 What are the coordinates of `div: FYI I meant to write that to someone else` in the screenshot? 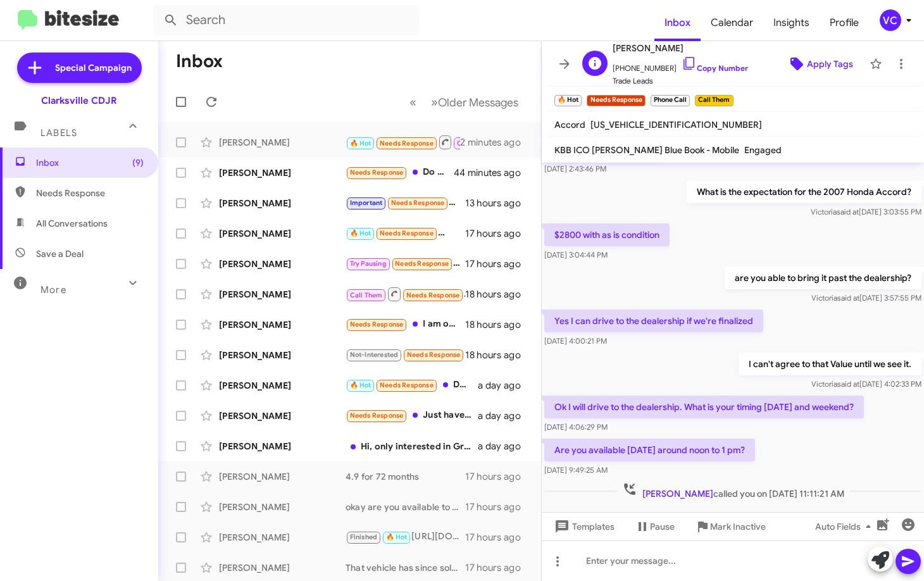 It's located at (405, 233).